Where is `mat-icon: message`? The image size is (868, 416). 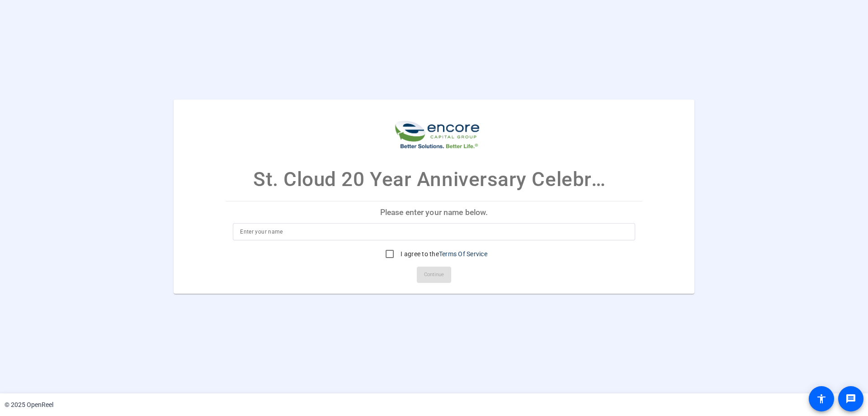
mat-icon: message is located at coordinates (851, 398).